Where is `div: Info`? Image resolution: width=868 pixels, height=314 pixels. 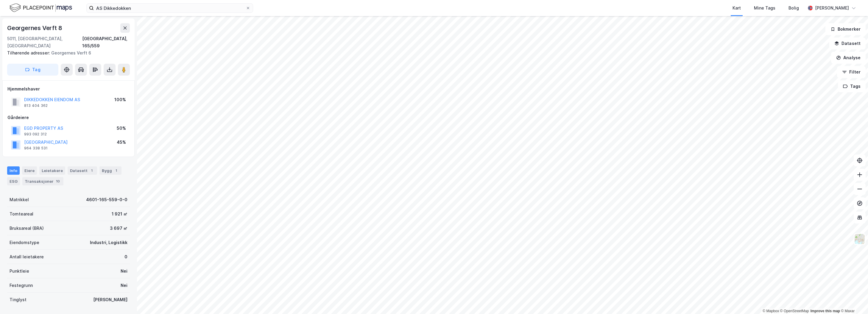 div: Info is located at coordinates (14, 171).